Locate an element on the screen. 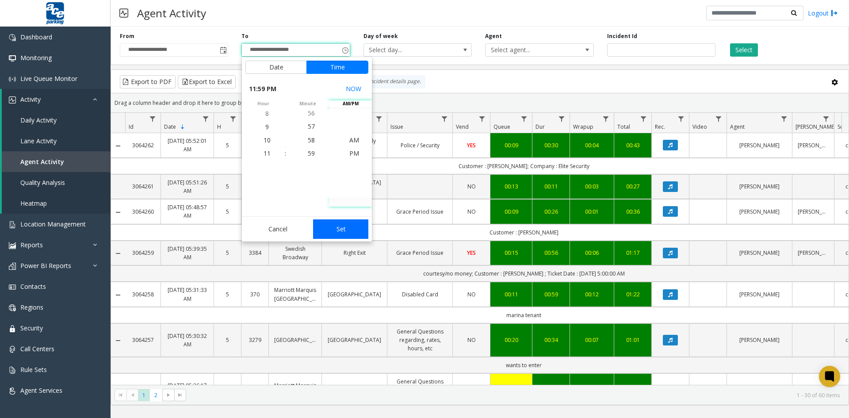 This screenshot has height=418, width=849. span: Lane Activity is located at coordinates (38, 141).